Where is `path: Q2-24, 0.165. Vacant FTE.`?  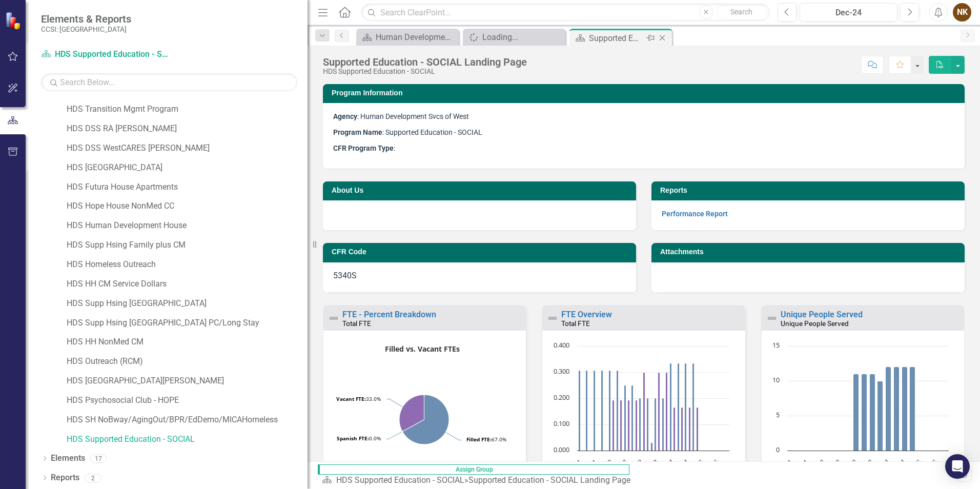
path: Q2-24, 0.165. Vacant FTE. is located at coordinates (682, 429).